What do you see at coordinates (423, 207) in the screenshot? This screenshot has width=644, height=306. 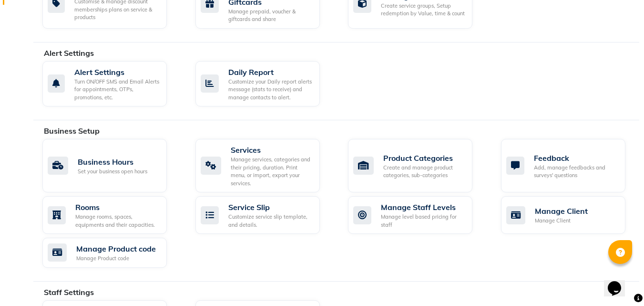 I see `div: Manage Staff Levels` at bounding box center [423, 207].